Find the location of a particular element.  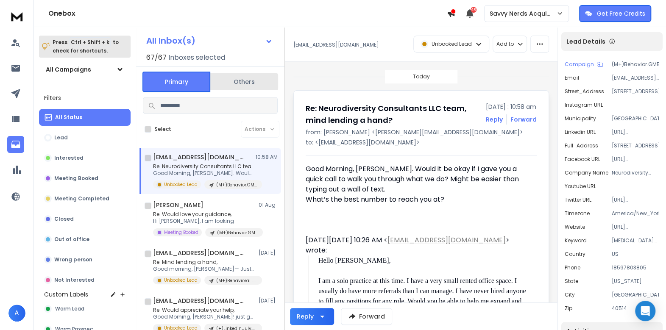

p: Website is located at coordinates (575, 227).